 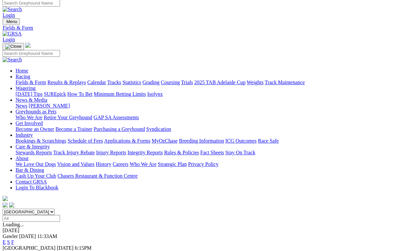 What do you see at coordinates (10, 236) in the screenshot?
I see `span: Gawler` at bounding box center [10, 236].